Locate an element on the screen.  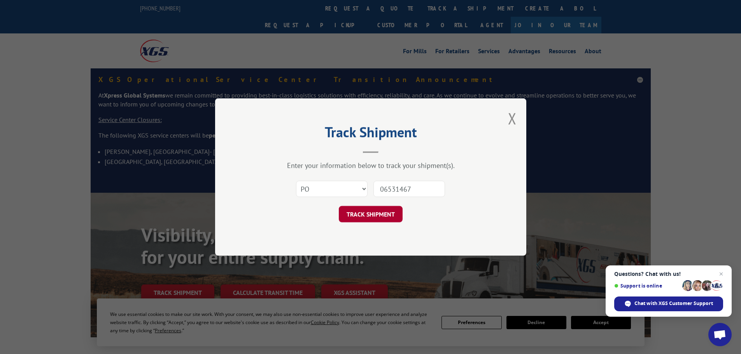
div: Enter your information below to track your shipment(s). is located at coordinates (371, 165).